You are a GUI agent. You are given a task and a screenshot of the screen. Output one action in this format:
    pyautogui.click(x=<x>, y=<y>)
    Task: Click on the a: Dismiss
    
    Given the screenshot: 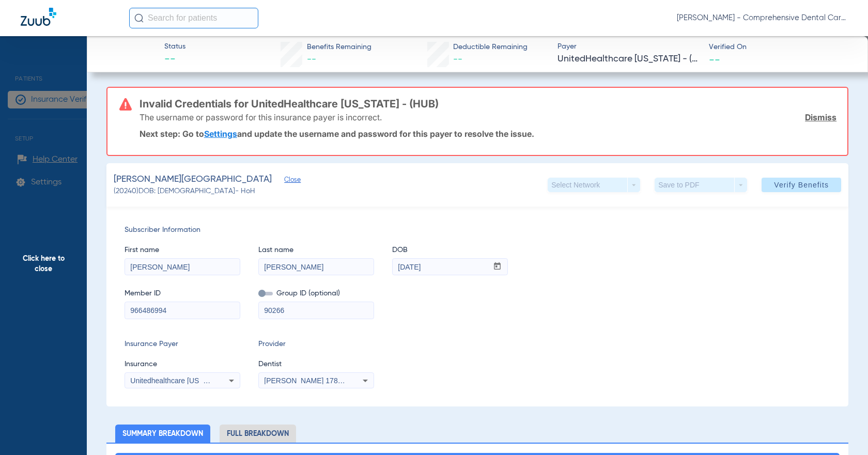 What is the action you would take?
    pyautogui.click(x=820, y=117)
    